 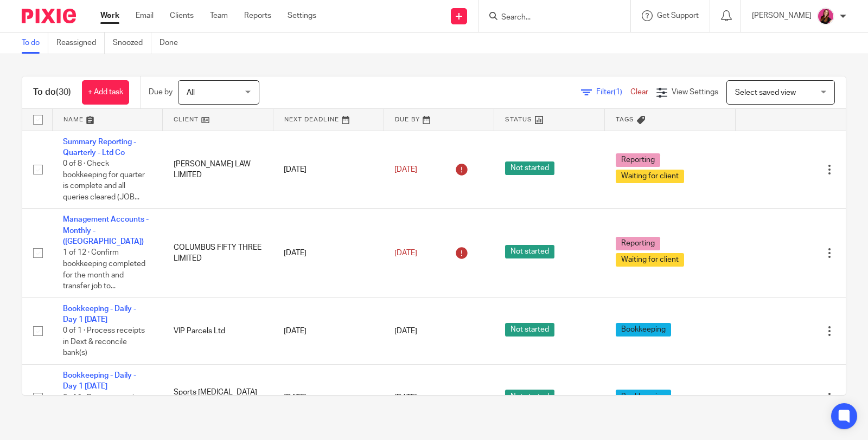 I want to click on p: Due by, so click(x=160, y=92).